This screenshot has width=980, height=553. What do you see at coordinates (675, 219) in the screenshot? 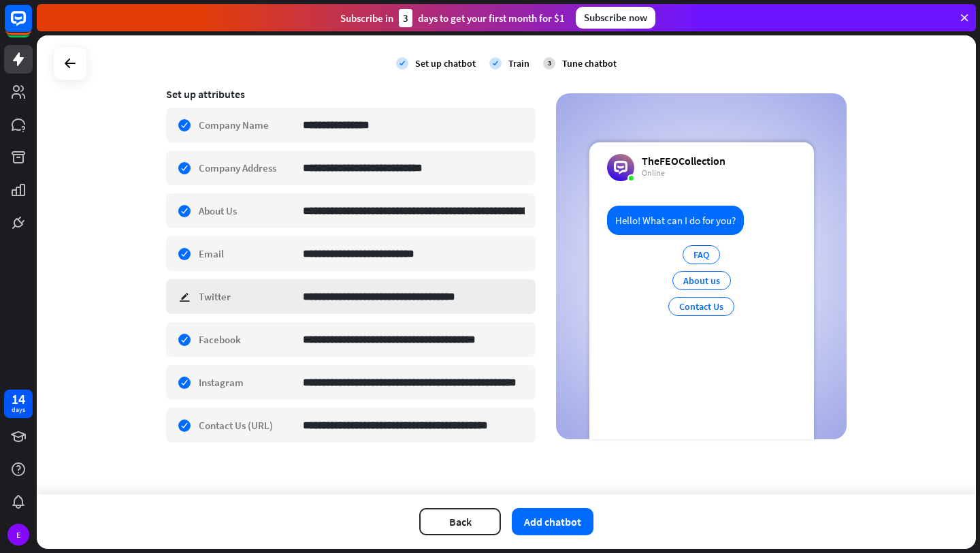
I see `div: Hello! What can I do for you?` at bounding box center [675, 219].